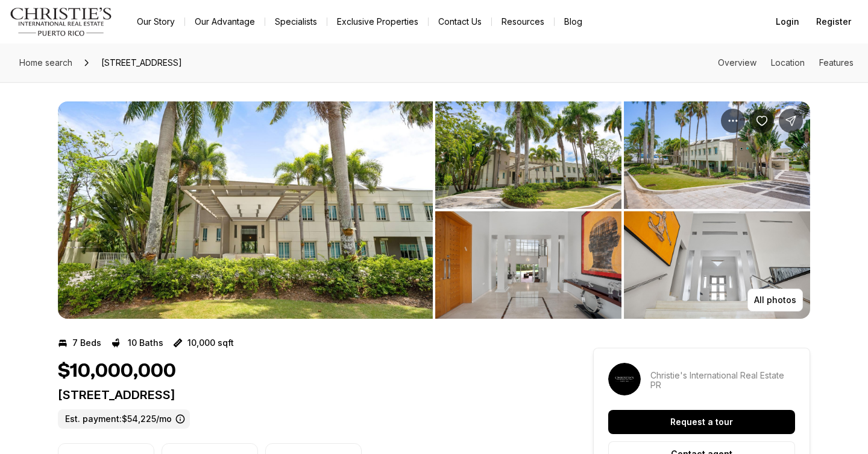  What do you see at coordinates (211, 342) in the screenshot?
I see `p: 10,000 sqft` at bounding box center [211, 342].